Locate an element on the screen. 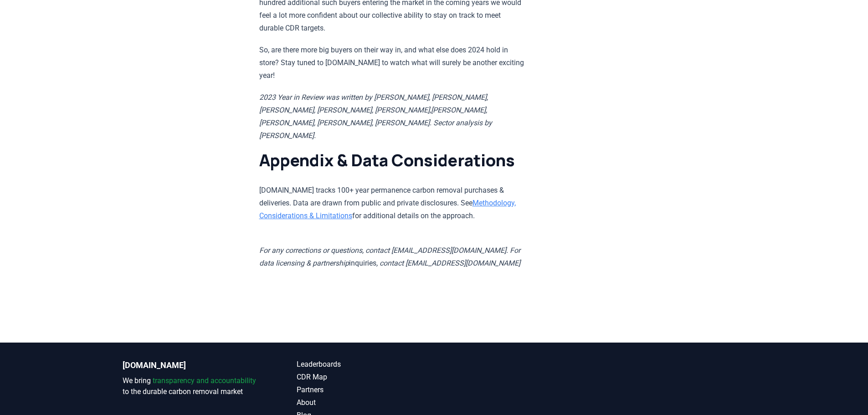 This screenshot has width=868, height=415. a: Leaderboards is located at coordinates (365, 364).